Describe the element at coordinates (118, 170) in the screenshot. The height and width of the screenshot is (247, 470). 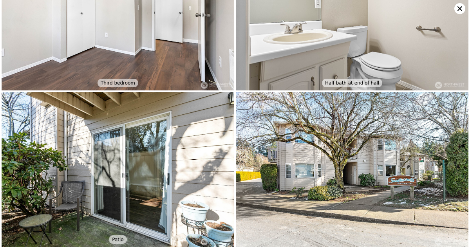
I see `img: Patio` at that location.